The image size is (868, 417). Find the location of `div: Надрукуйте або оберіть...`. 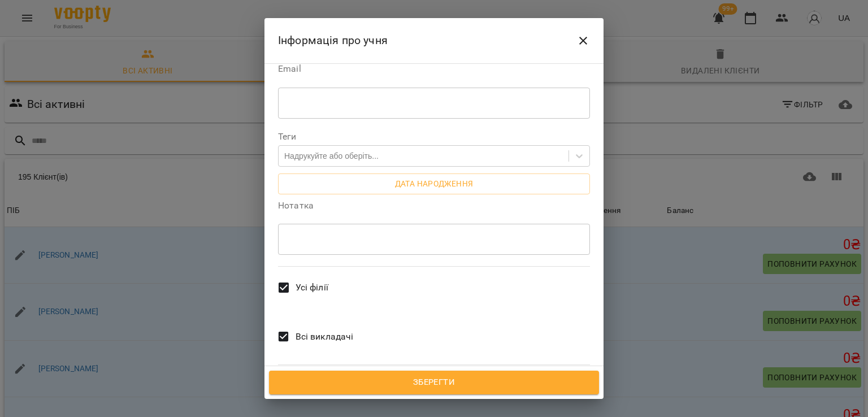

div: Надрукуйте або оберіть... is located at coordinates (331, 156).